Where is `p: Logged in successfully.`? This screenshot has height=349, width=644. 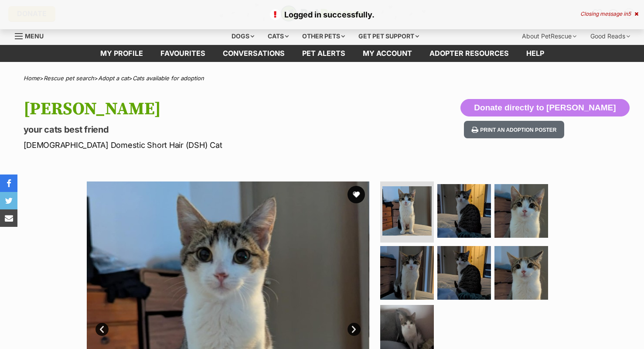 p: Logged in successfully. is located at coordinates (322, 14).